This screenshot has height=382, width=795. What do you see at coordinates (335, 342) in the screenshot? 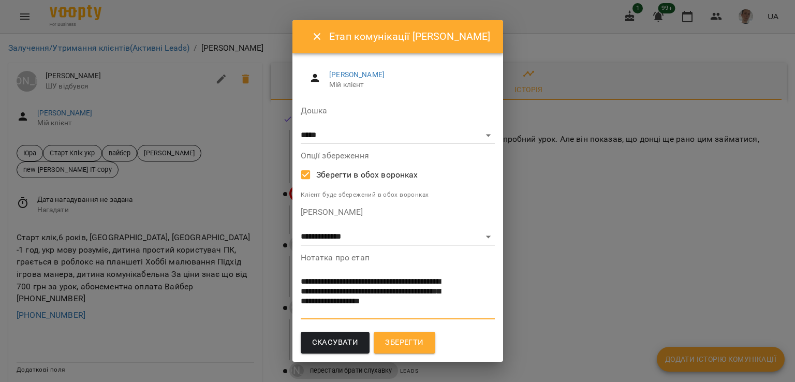
I see `button: Скасувати` at bounding box center [335, 342].